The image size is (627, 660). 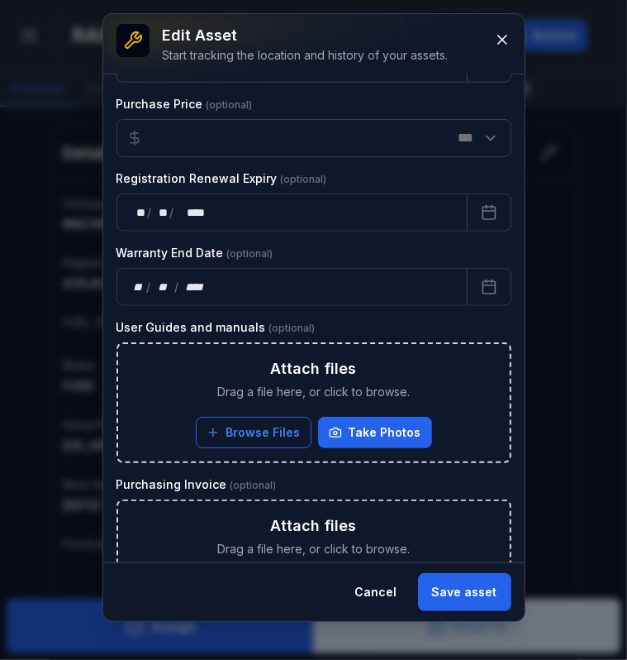 What do you see at coordinates (195, 253) in the screenshot?
I see `label: Warranty End Date` at bounding box center [195, 253].